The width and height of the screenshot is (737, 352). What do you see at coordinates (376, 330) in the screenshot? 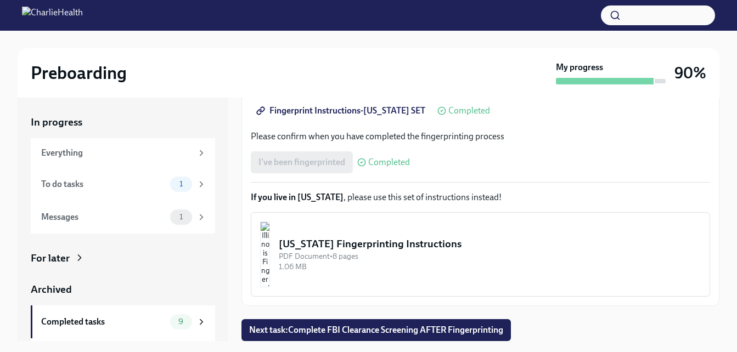
I see `span: Next task : Complete FBI Clearance Screening AFTER Fingerprinting` at bounding box center [376, 330].